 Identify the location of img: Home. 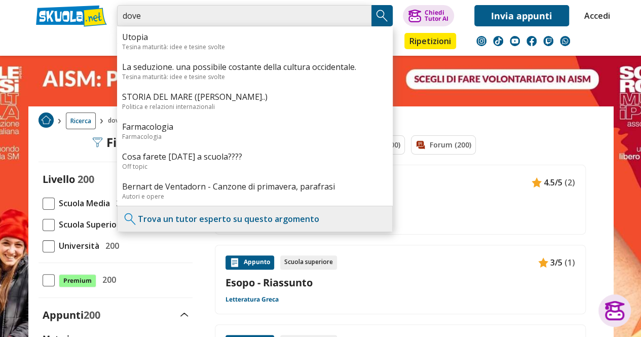
(46, 120).